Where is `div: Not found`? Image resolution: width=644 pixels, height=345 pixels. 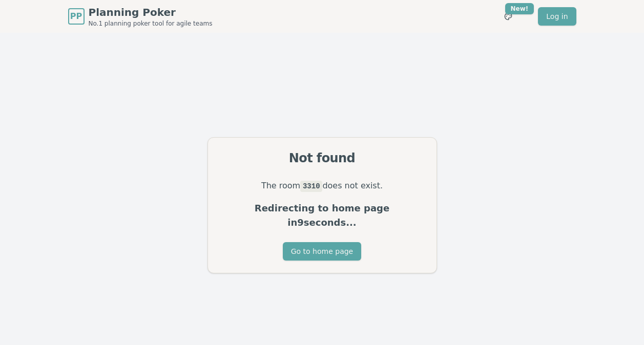
div: Not found is located at coordinates (322, 158).